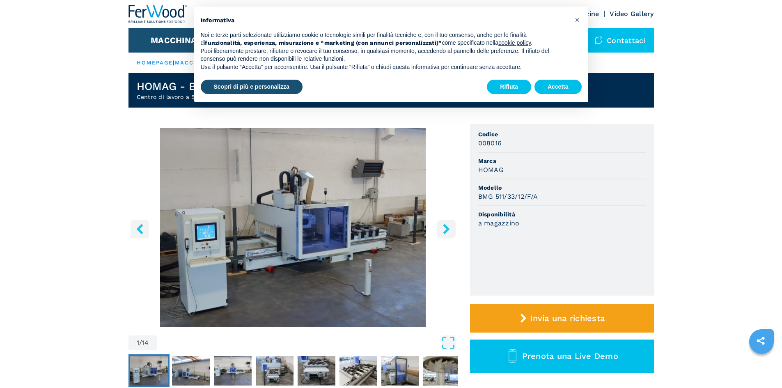 This screenshot has height=388, width=782. Describe the element at coordinates (138, 343) in the screenshot. I see `span: 1` at that location.